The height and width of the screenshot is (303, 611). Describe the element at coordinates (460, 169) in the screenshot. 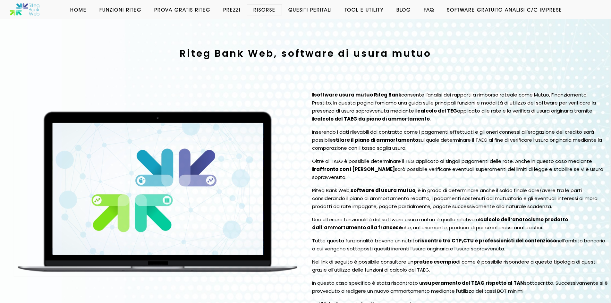

I see `p: Oltre al TAEG è possibile determinare il TEG applicato ai singoli pagamenti delle rate. Anche in ...` at that location.